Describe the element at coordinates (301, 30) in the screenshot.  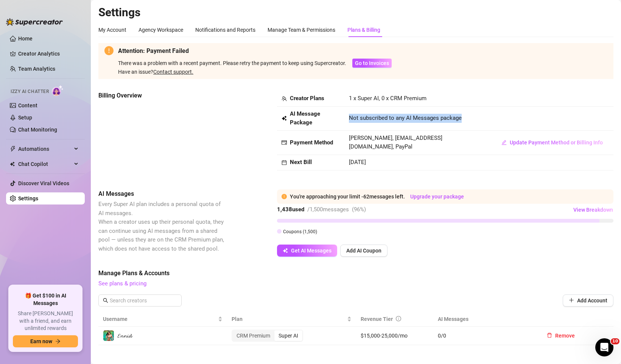
I see `div: Manage Team & Permissions` at that location.